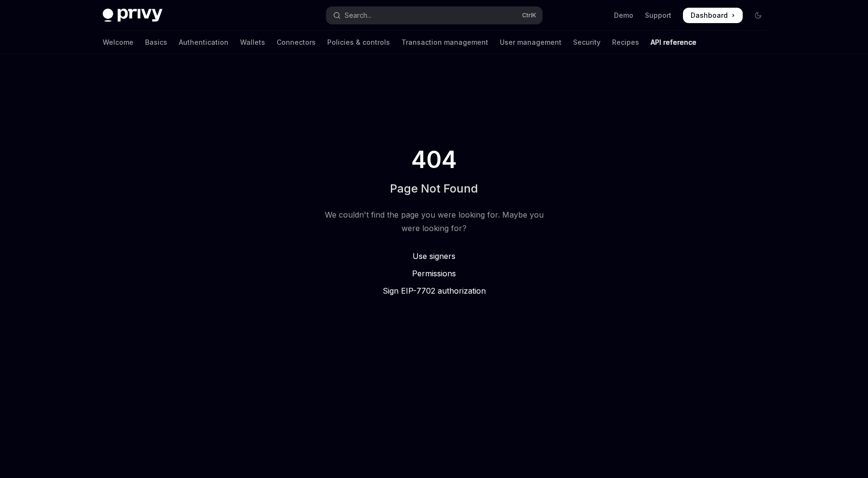 The width and height of the screenshot is (868, 478). What do you see at coordinates (434, 273) in the screenshot?
I see `a: Permissions` at bounding box center [434, 273].